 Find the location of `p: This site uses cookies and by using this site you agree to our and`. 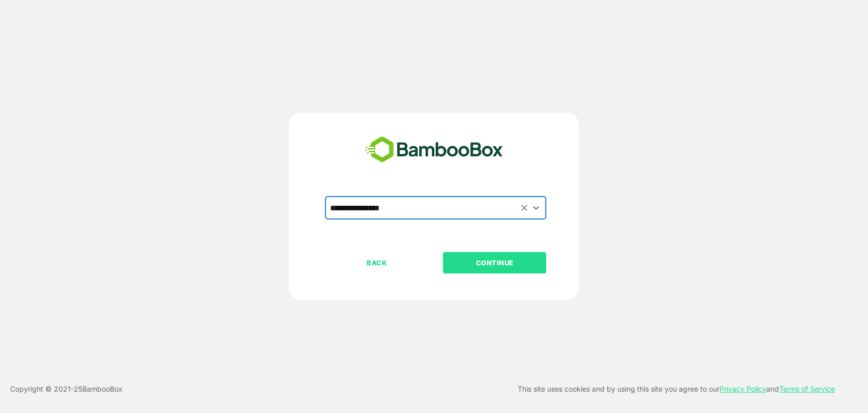

p: This site uses cookies and by using this site you agree to our and is located at coordinates (676, 389).